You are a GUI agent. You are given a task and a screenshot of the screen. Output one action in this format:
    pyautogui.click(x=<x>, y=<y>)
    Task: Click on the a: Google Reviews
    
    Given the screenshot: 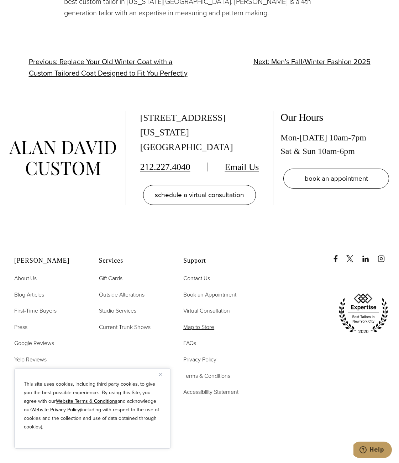 What is the action you would take?
    pyautogui.click(x=34, y=343)
    